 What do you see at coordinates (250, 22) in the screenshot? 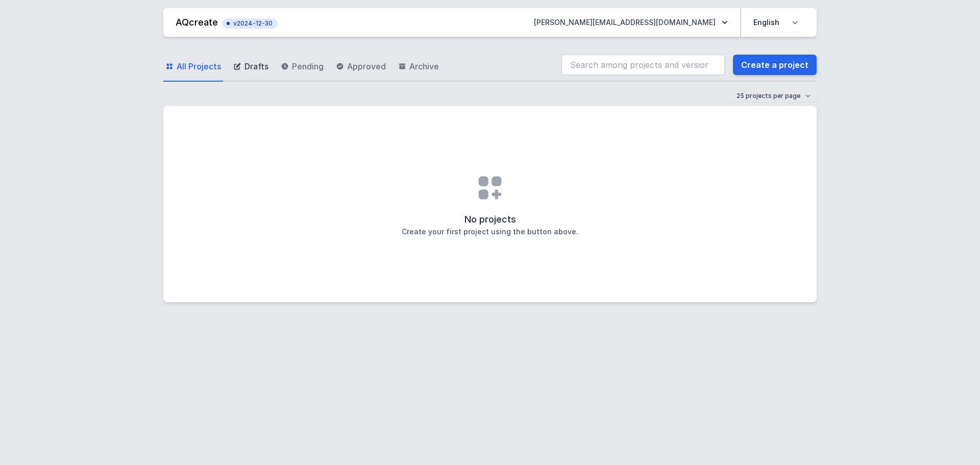
I see `button: v2024-12-30` at bounding box center [250, 22].